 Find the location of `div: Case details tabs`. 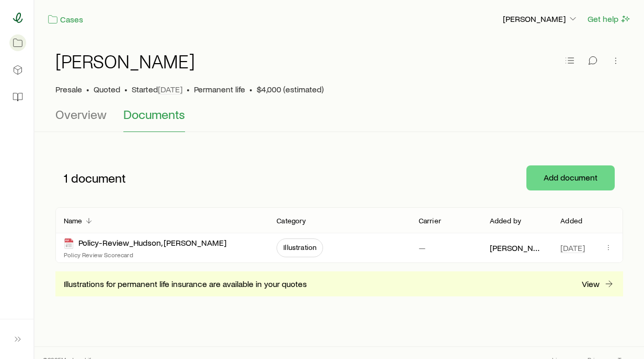

div: Case details tabs is located at coordinates (339, 119).